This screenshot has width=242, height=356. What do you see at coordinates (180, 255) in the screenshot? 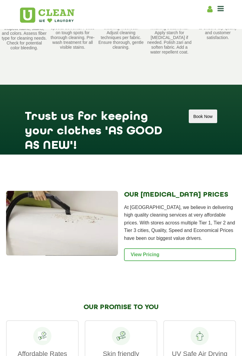
I see `a: View Pricing` at bounding box center [180, 255].